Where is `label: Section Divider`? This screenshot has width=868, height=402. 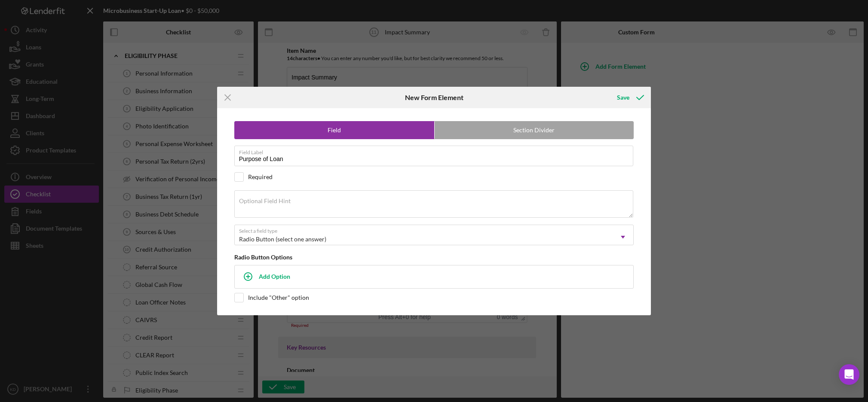 label: Section Divider is located at coordinates (535, 130).